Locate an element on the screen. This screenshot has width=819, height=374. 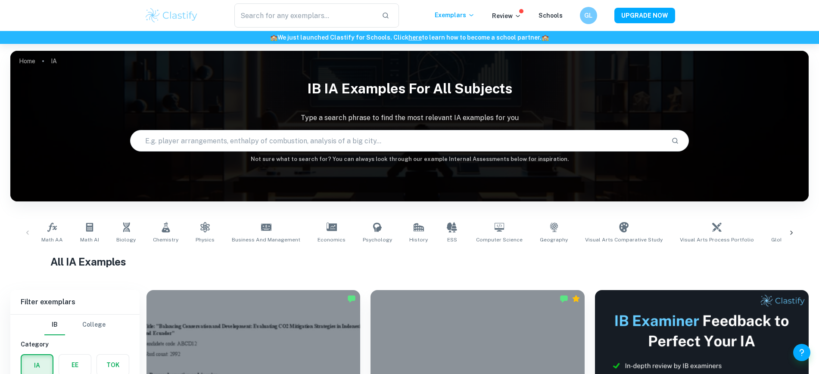
span: Geography is located at coordinates (554, 240).